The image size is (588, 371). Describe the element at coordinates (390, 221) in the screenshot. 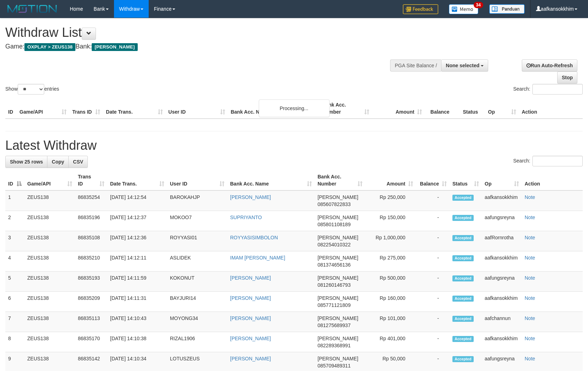

I see `td: Rp 150,000` at that location.